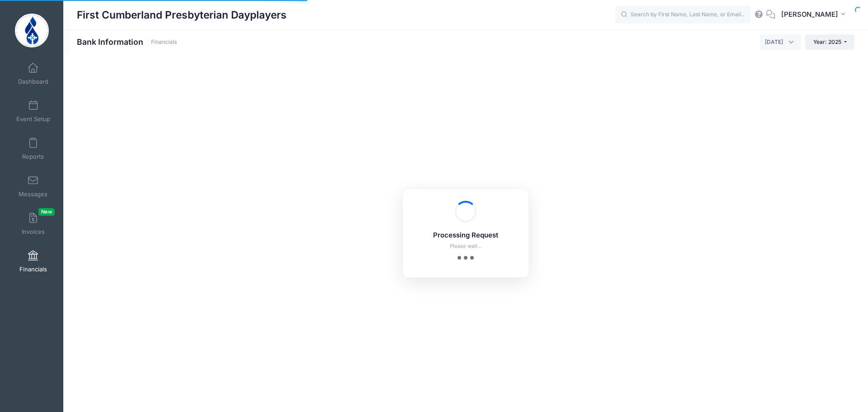  I want to click on span: Reports, so click(33, 157).